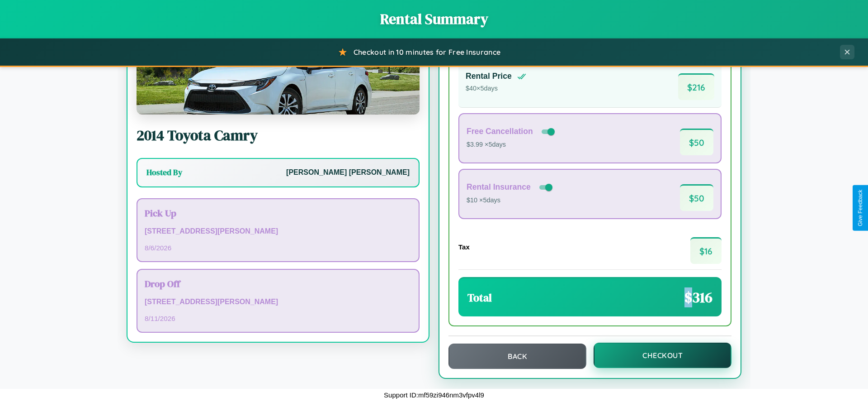 The height and width of the screenshot is (416, 868). What do you see at coordinates (517, 356) in the screenshot?
I see `button: Back` at bounding box center [517, 356].